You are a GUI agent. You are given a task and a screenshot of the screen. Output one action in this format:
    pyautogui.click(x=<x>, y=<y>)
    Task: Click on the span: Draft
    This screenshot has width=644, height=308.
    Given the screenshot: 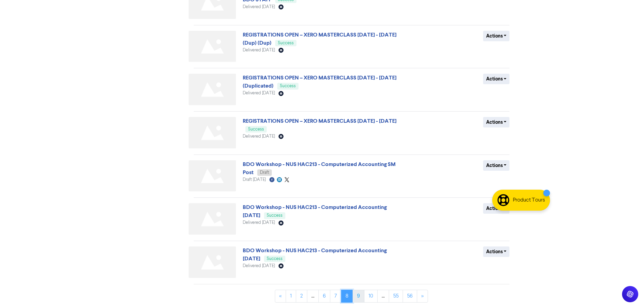 What is the action you would take?
    pyautogui.click(x=265, y=173)
    